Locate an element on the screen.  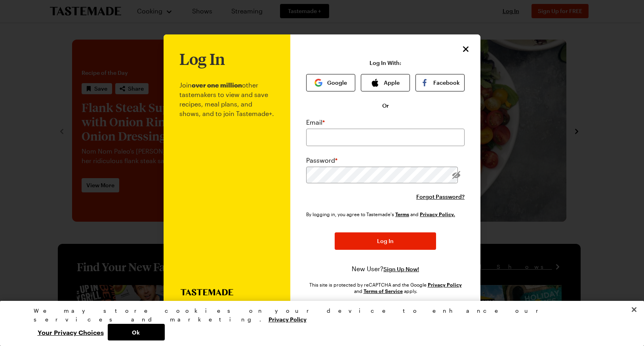
span: Log In is located at coordinates (385, 241).